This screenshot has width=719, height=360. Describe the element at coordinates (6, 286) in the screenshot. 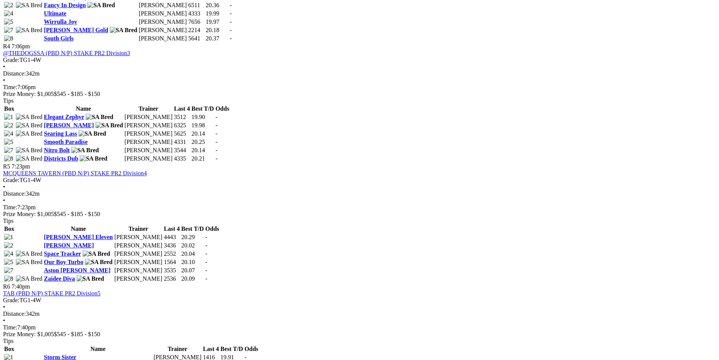

I see `span: R6` at that location.